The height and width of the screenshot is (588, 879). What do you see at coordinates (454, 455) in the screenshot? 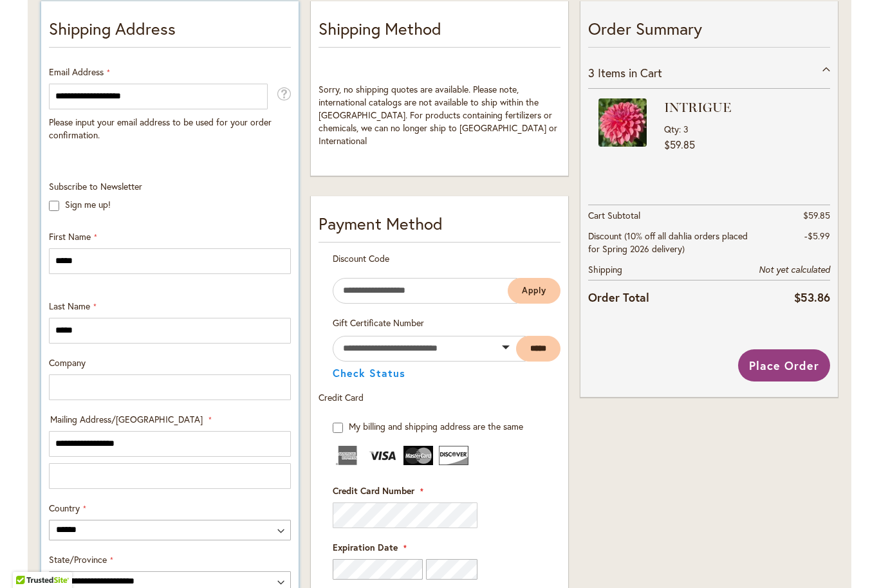
I see `img: Discover` at bounding box center [454, 455].